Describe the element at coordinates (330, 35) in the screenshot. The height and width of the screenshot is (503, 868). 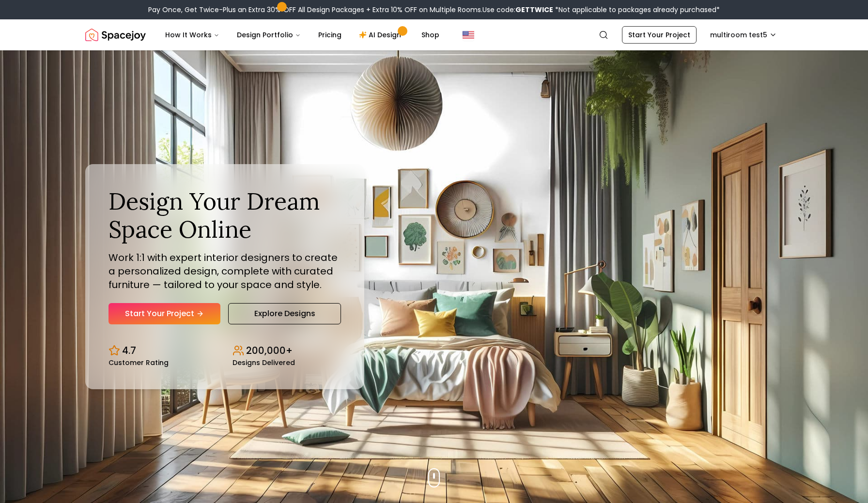
I see `a: Pricing` at that location.